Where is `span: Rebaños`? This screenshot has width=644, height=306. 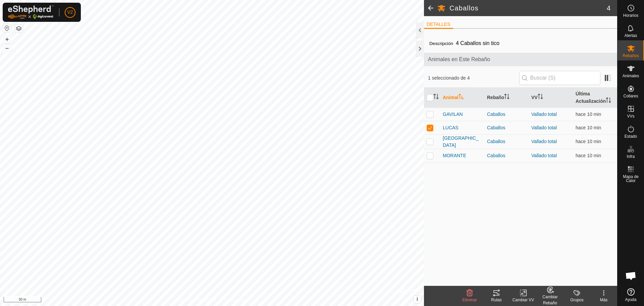
span: Rebaños is located at coordinates (631, 56).